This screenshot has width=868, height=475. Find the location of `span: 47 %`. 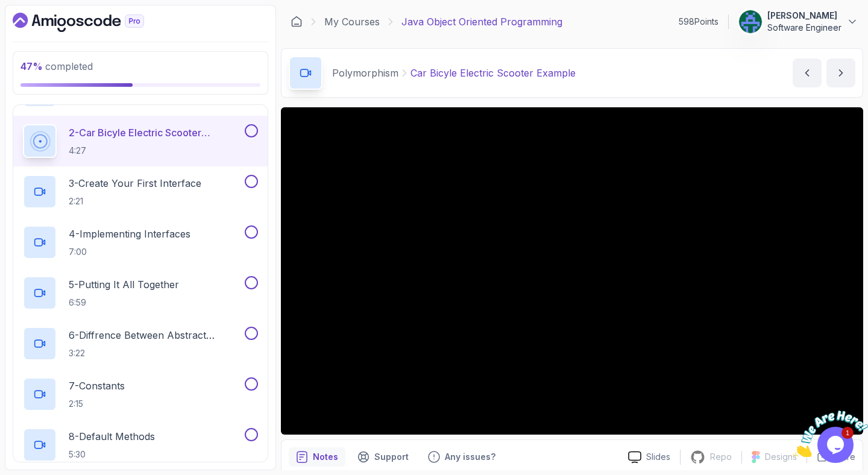

span: 47 % is located at coordinates (32, 66).